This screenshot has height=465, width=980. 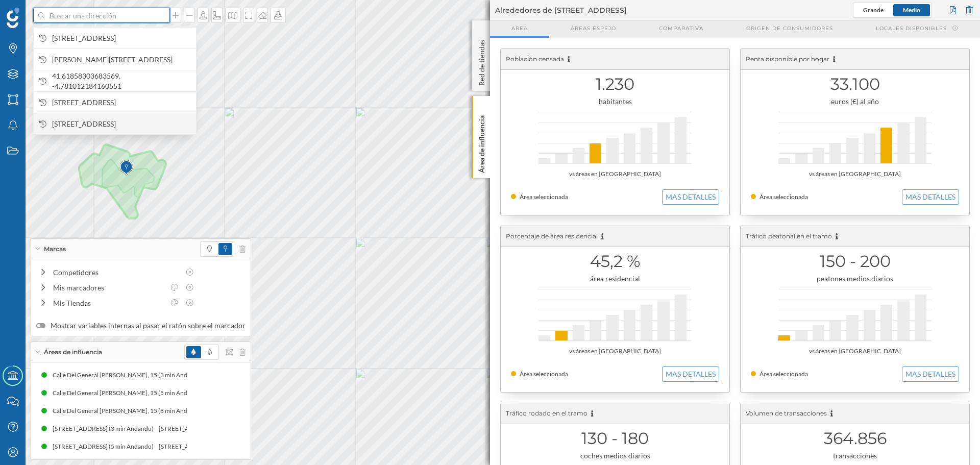 What do you see at coordinates (117, 272) in the screenshot?
I see `div: Competidores` at bounding box center [117, 272].